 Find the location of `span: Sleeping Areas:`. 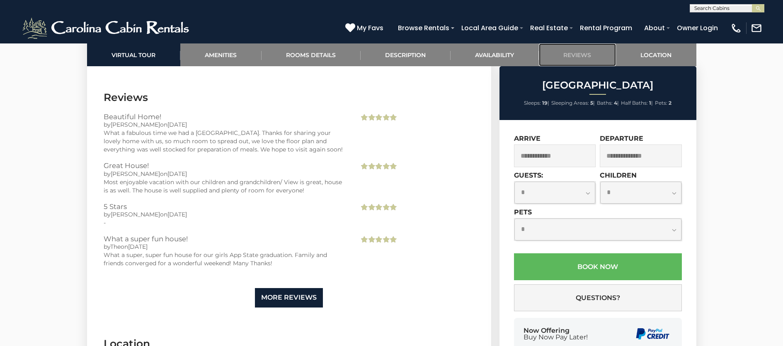

span: Sleeping Areas: is located at coordinates (570, 103).